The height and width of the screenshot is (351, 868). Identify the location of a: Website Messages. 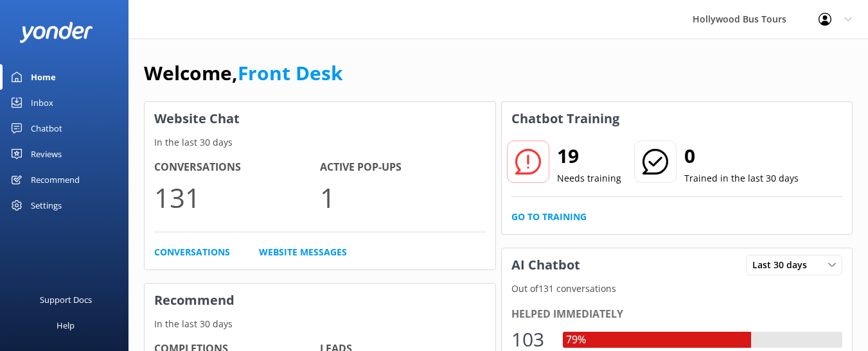
(303, 252).